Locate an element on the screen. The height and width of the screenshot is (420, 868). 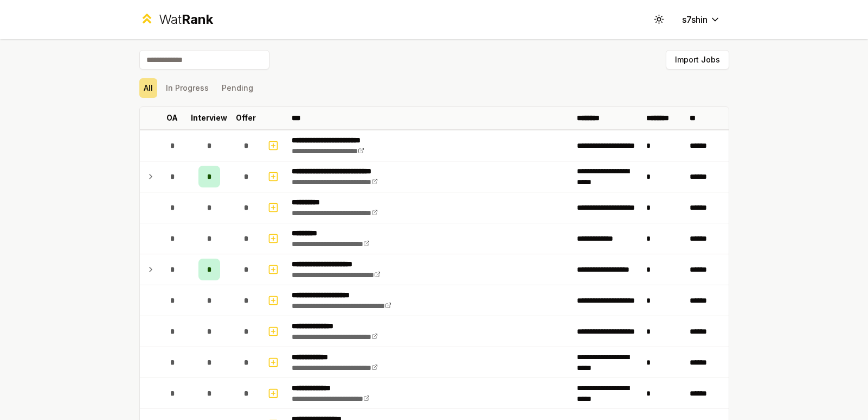
button: Import Jobs is located at coordinates (698, 60).